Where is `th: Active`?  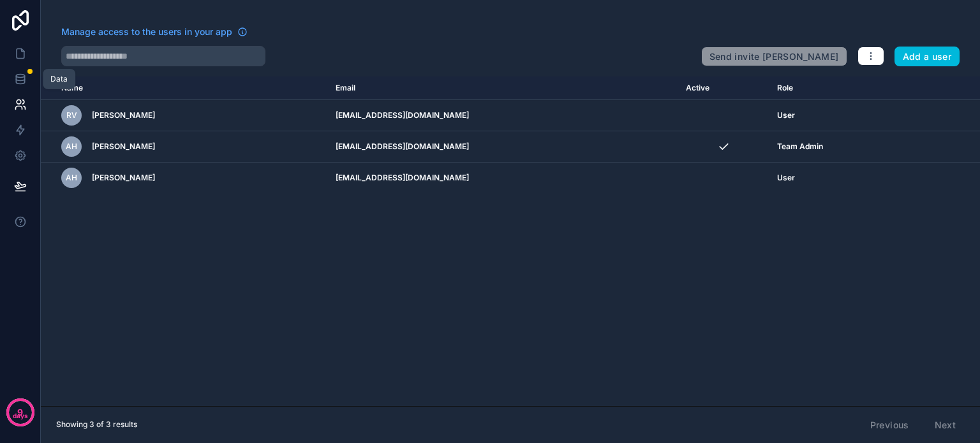 th: Active is located at coordinates (724, 88).